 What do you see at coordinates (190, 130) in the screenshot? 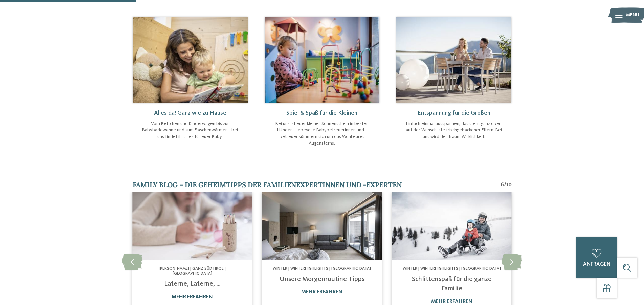
I see `p: Vom Bettchen und Kinderwagen bis zur Babybadewanne und zum Flaschenwärmer – bei uns findet ihr al...` at bounding box center [190, 130].